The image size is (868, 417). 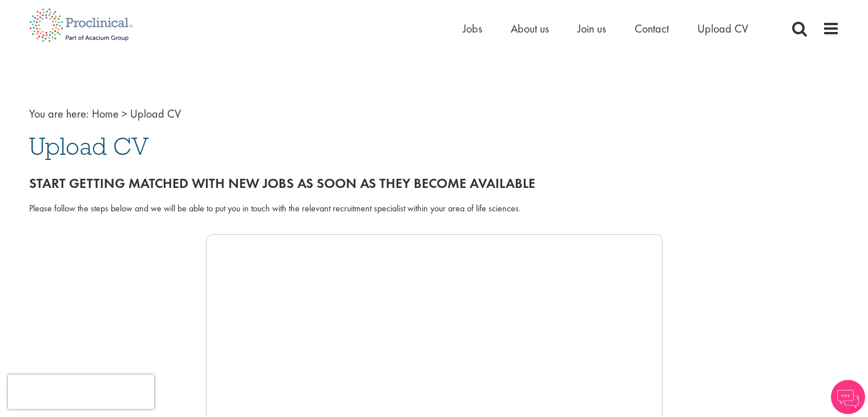 I want to click on a: About us, so click(x=529, y=29).